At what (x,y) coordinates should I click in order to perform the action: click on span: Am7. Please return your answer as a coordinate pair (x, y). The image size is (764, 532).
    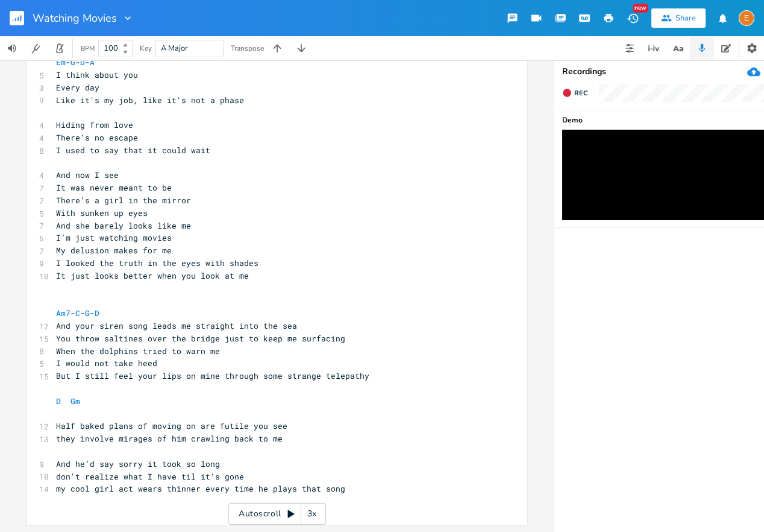
    Looking at the image, I should click on (64, 313).